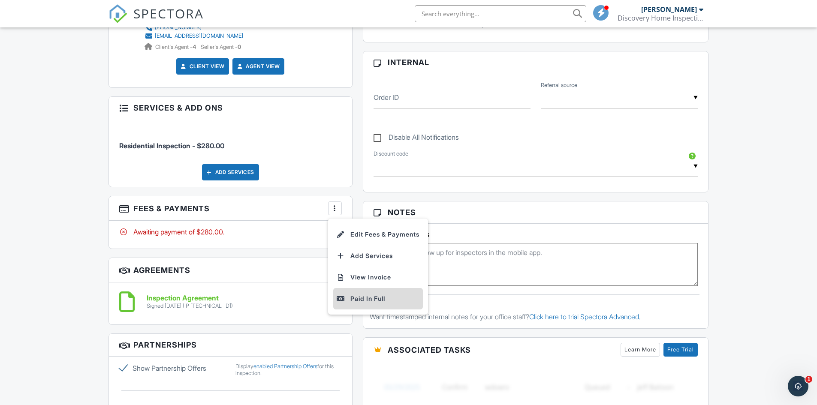 This screenshot has height=405, width=817. I want to click on label: Discount code, so click(391, 154).